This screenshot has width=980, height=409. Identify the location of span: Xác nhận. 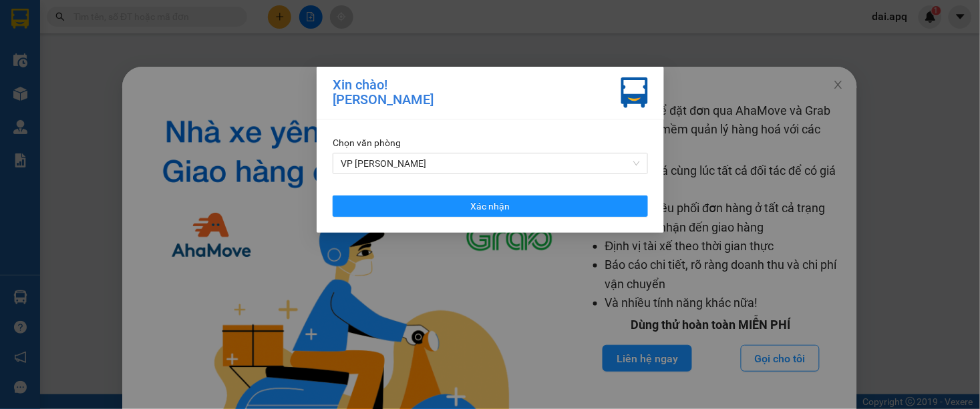
(489, 206).